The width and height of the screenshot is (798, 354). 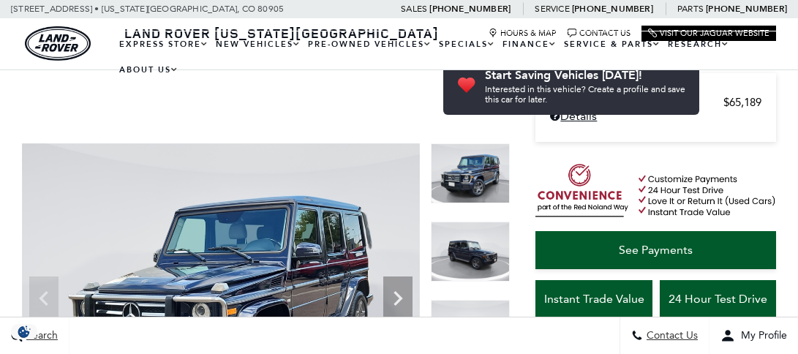 I want to click on img: Used 2018 designo Mystic Blue Metallic Mercedes-Benz G 550 image 2, so click(x=471, y=252).